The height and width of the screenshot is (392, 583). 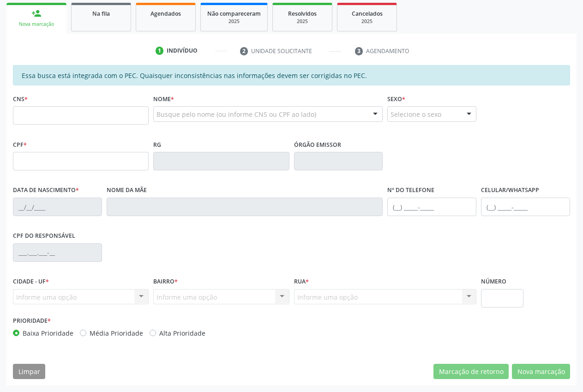 What do you see at coordinates (46, 190) in the screenshot?
I see `label: Data de nascimento` at bounding box center [46, 190].